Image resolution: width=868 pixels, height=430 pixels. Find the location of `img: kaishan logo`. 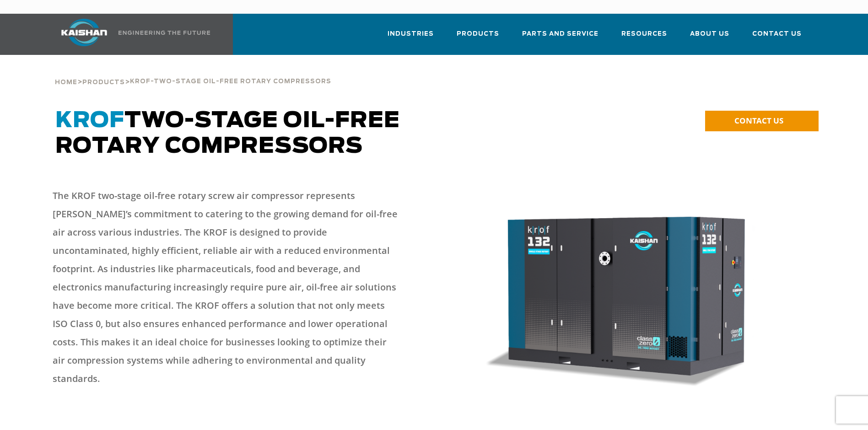

img: kaishan logo is located at coordinates (84, 32).